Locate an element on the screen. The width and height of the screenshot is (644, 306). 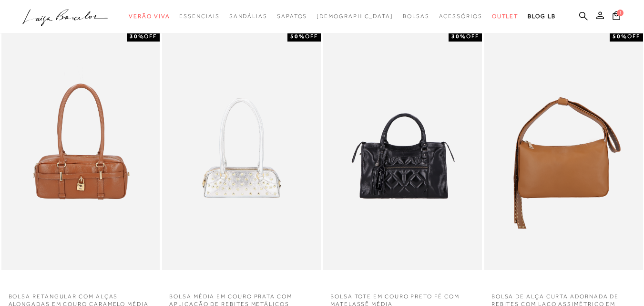
a: BLOG LB is located at coordinates (541, 16).